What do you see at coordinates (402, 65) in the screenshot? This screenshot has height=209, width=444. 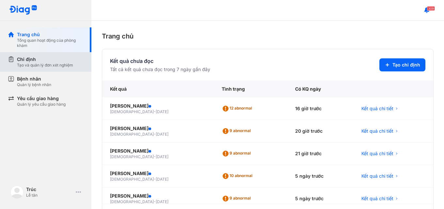 I see `button: Tạo chỉ định` at bounding box center [402, 65].